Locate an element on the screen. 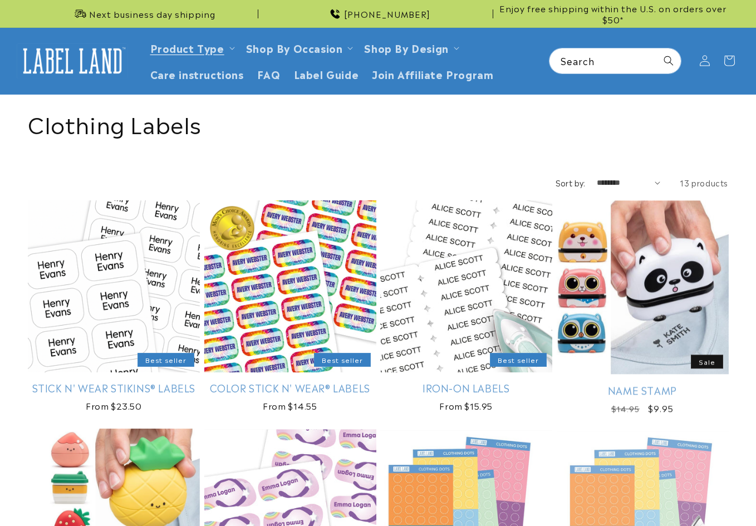 This screenshot has height=526, width=756. label: Sort by: is located at coordinates (571, 183).